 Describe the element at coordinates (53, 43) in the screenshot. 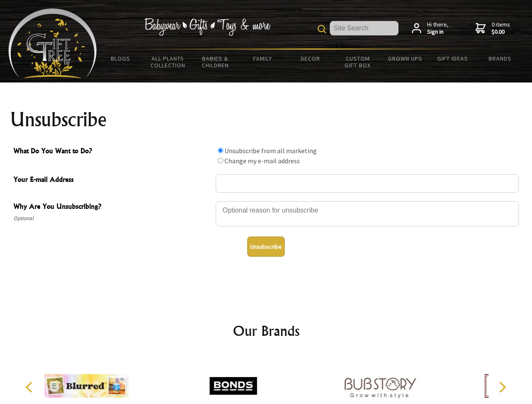

I see `img: Babyware - Gifts - Toys and more...` at that location.